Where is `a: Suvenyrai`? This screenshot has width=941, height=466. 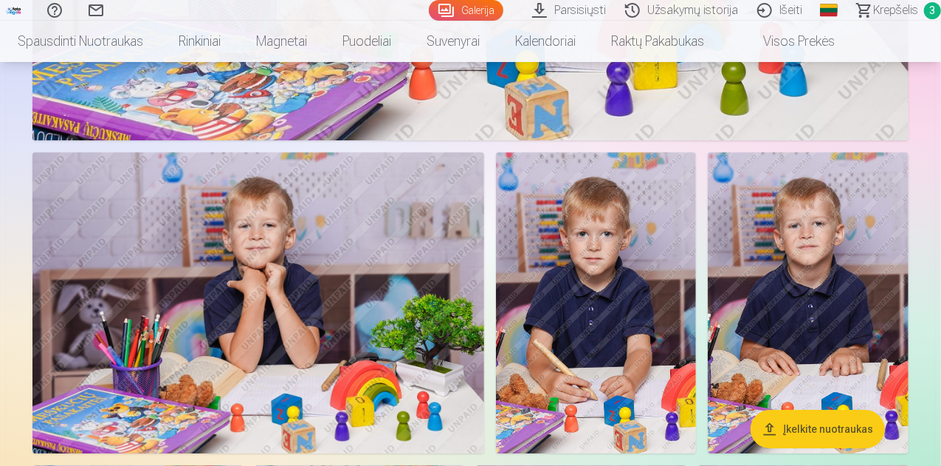
a: Suvenyrai is located at coordinates (453, 41).